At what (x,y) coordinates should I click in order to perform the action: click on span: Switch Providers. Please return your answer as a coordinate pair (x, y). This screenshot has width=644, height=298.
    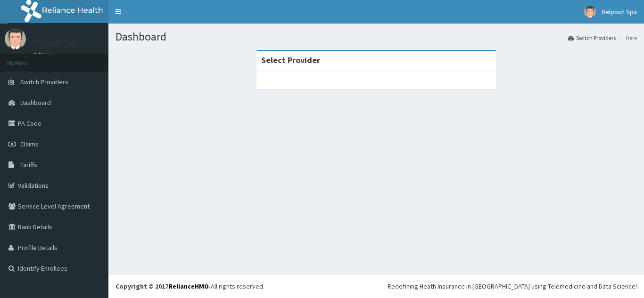
    Looking at the image, I should click on (44, 82).